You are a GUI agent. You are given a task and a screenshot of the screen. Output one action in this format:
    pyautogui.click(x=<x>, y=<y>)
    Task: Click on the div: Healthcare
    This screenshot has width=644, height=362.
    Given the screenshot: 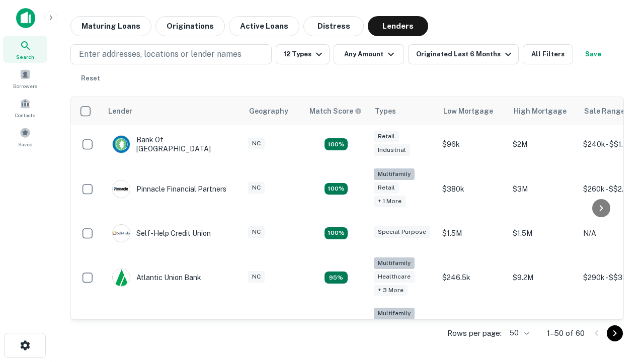 What is the action you would take?
    pyautogui.click(x=394, y=276)
    